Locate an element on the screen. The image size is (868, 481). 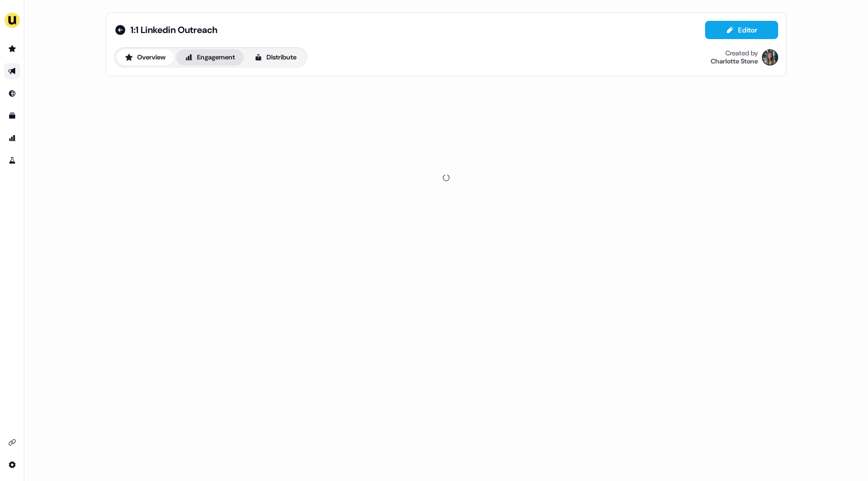
img: Charlotte is located at coordinates (770, 58).